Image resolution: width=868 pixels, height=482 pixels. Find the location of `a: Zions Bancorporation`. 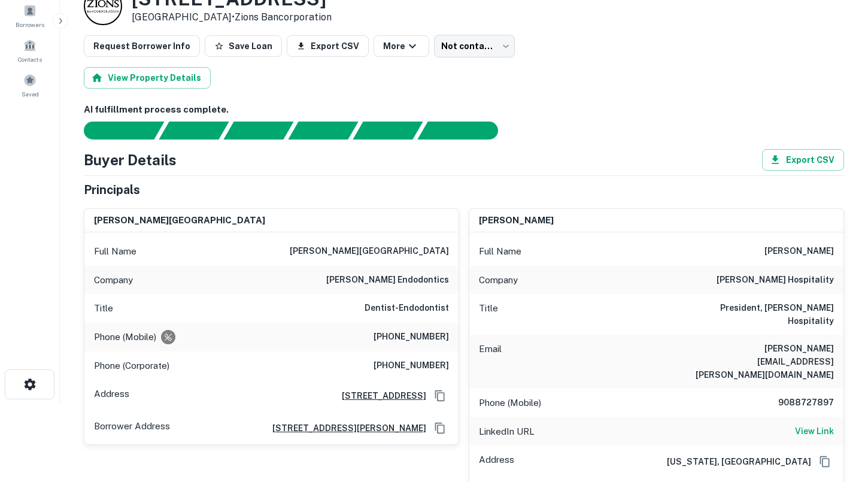

a: Zions Bancorporation is located at coordinates (283, 17).